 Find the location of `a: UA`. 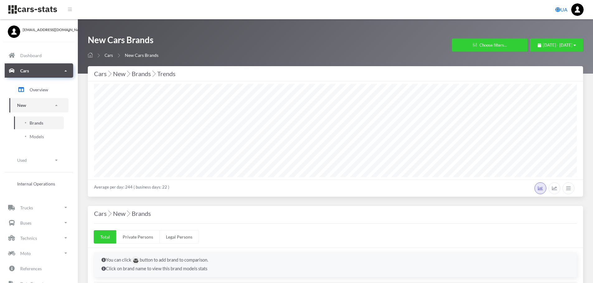

a: UA is located at coordinates (561, 10).